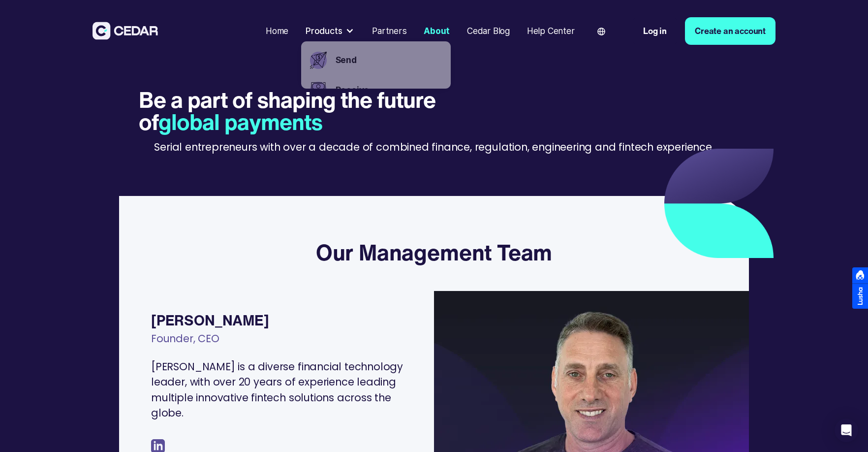 This screenshot has height=452, width=868. What do you see at coordinates (434, 146) in the screenshot?
I see `p: Serial entrepreneurs with over a decade of combined finance, regulation, engineering and fintech ...` at bounding box center [434, 146].